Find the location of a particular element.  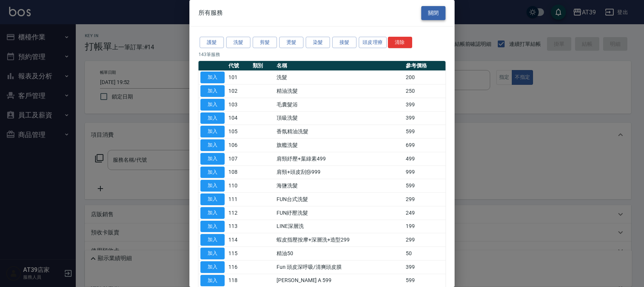

button: 洗髮 is located at coordinates (238, 42).